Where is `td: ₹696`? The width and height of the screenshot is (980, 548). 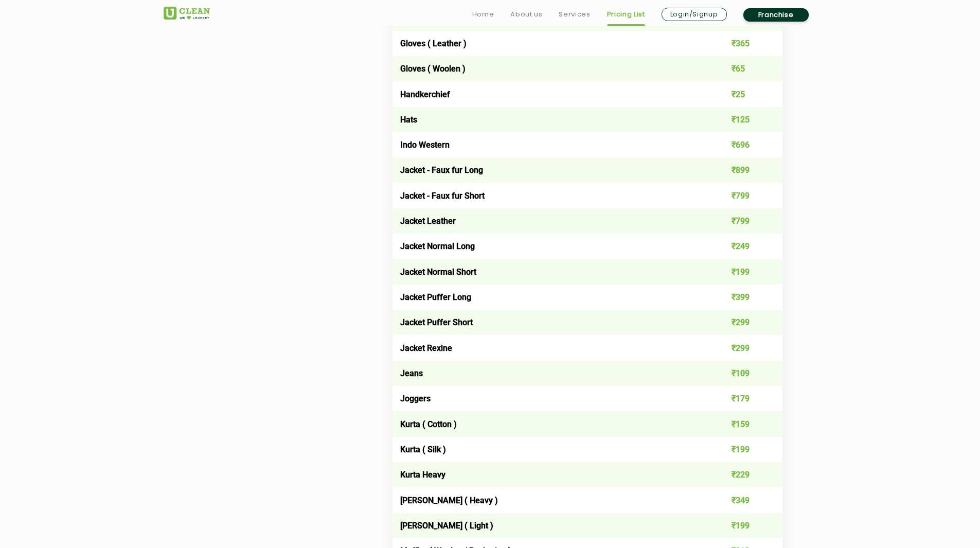 td: ₹696 is located at coordinates (743, 144).